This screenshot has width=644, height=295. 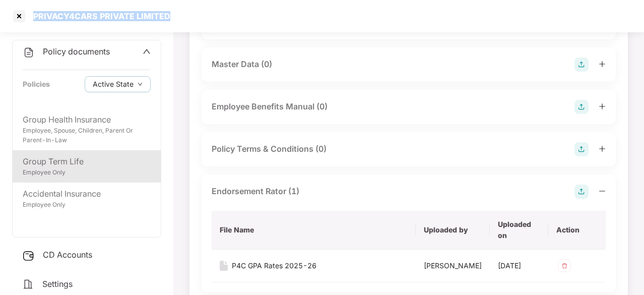 I want to click on span: Active State, so click(x=113, y=84).